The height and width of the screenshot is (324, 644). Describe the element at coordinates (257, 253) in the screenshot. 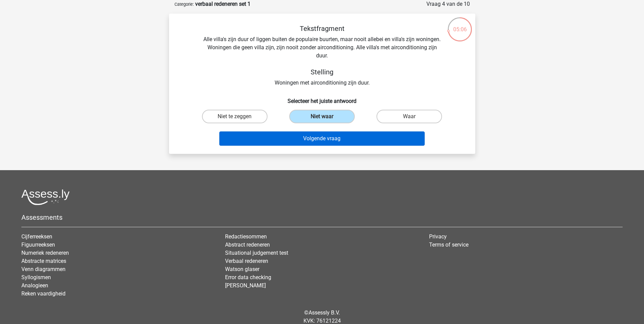

I see `a: Situational judgement test` at that location.